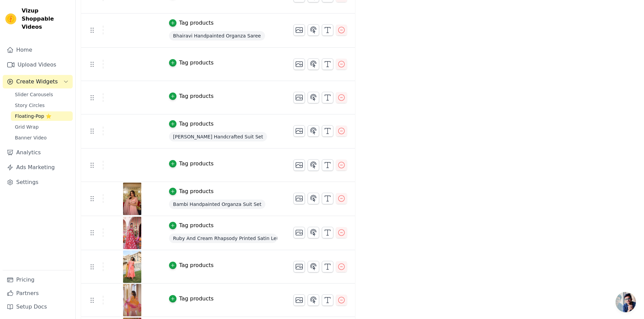 The height and width of the screenshot is (319, 644). I want to click on a: Ads Marketing, so click(38, 168).